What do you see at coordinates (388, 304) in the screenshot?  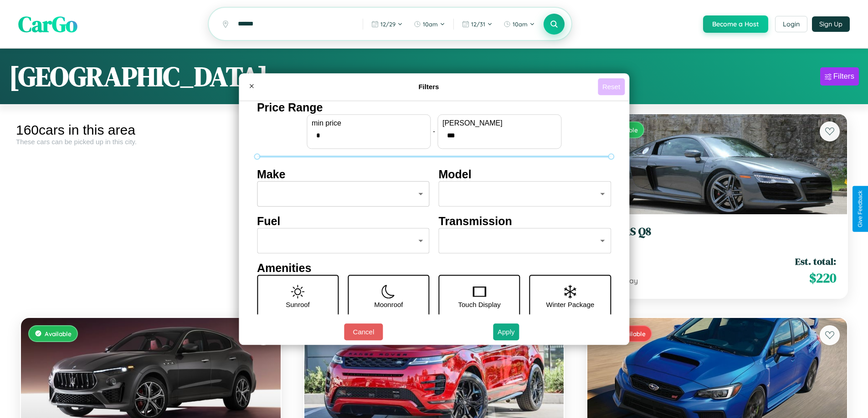 I see `p: Moonroof` at bounding box center [388, 304].